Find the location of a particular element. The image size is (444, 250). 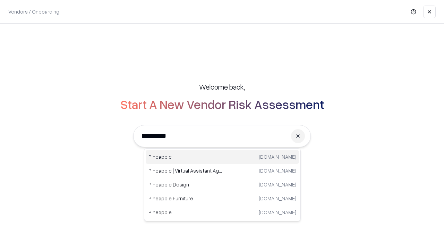

h5: Welcome back, is located at coordinates (222, 87).